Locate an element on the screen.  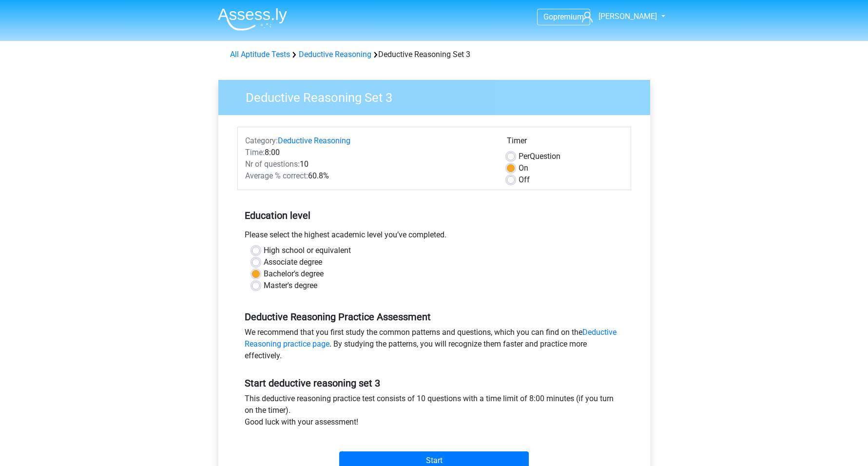
h5: Deductive Reasoning Practice Assessment is located at coordinates (434, 317).